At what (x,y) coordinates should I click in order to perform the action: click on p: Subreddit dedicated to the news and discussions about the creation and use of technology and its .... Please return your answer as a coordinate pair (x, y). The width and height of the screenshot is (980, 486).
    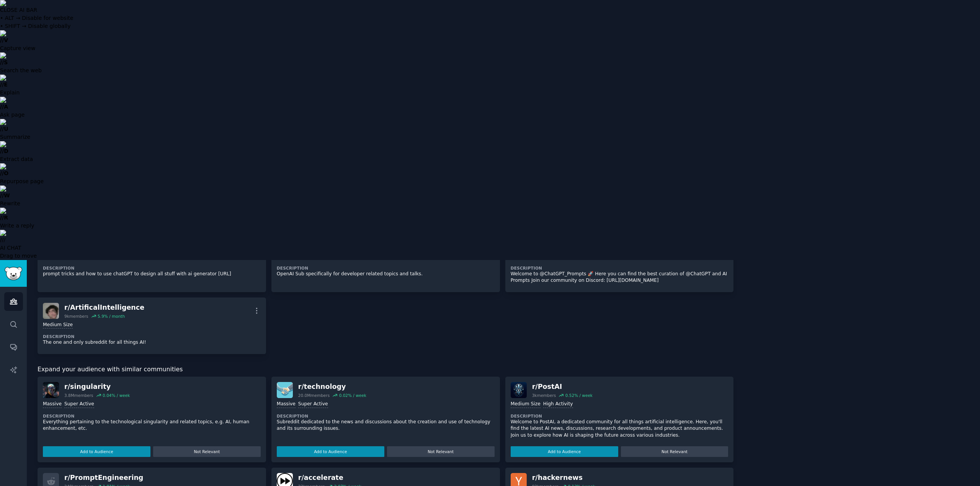
    Looking at the image, I should click on (385, 425).